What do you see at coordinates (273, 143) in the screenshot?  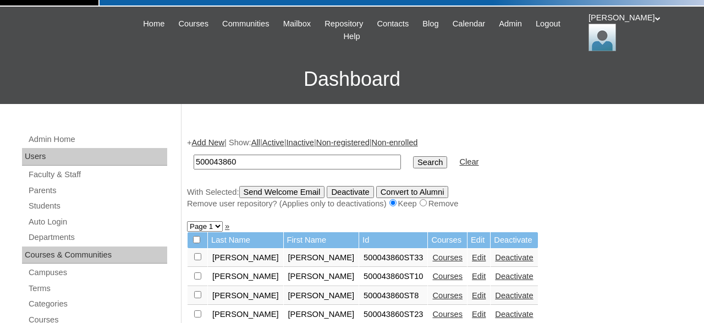 I see `a: Active` at bounding box center [273, 143].